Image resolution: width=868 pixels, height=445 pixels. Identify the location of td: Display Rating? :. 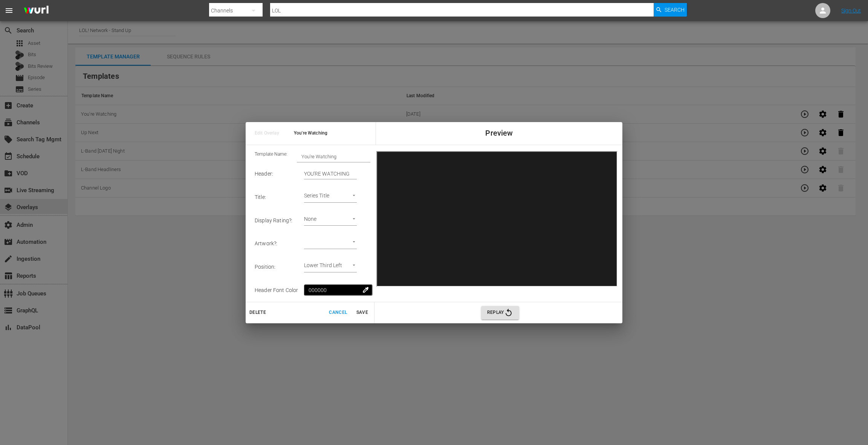
(279, 220).